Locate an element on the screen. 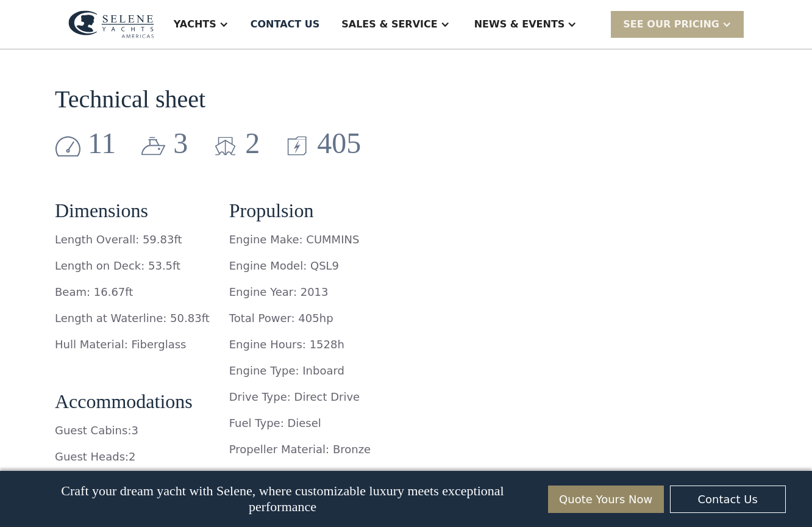  div: Contact US is located at coordinates (286, 25).